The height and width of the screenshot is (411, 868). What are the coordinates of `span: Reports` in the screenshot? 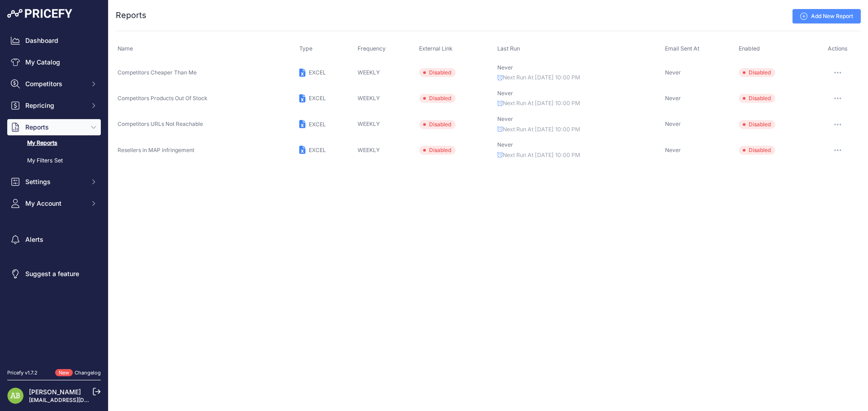 It's located at (54, 127).